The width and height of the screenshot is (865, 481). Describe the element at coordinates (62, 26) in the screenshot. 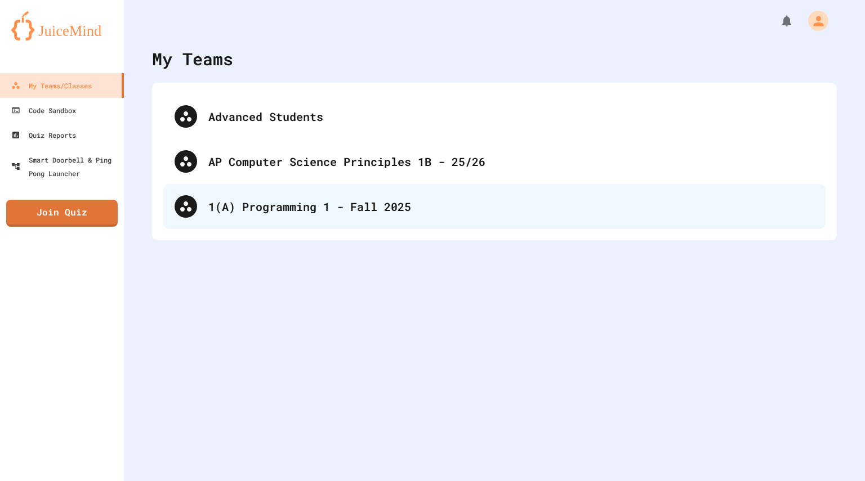

I see `img: logo-orange.svg` at that location.